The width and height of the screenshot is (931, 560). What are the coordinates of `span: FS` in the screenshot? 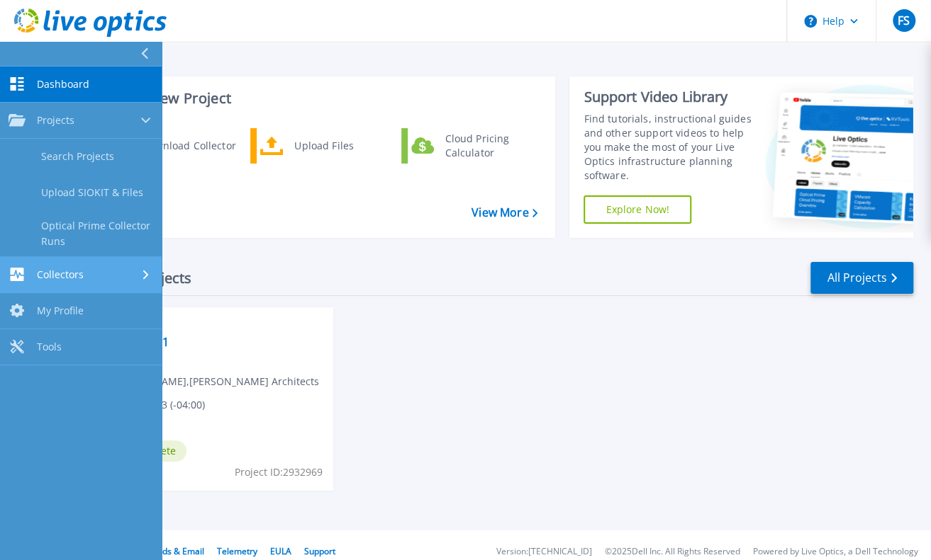 It's located at (903, 20).